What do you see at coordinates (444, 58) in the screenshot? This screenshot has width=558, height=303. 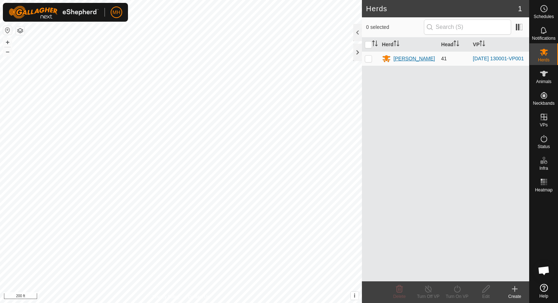 I see `span: 41` at bounding box center [444, 58].